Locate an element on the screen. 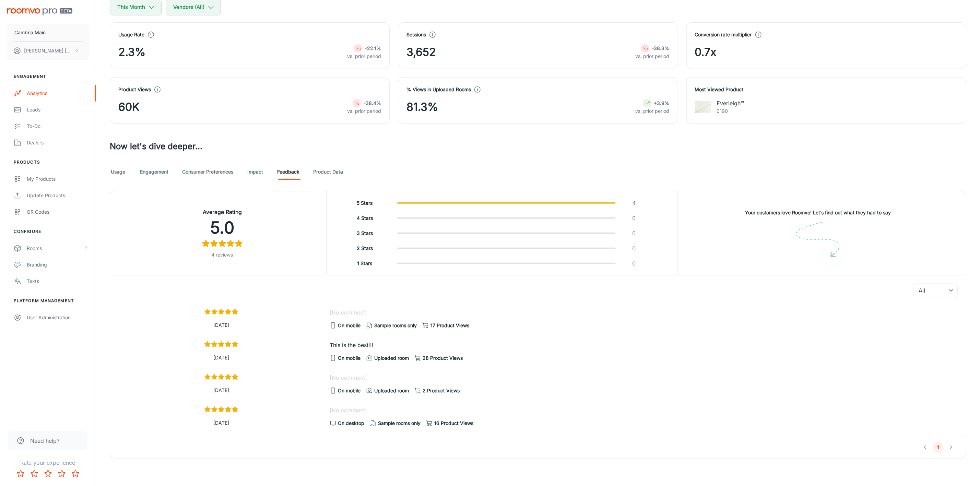 This screenshot has height=486, width=980. div: To-do is located at coordinates (58, 126).